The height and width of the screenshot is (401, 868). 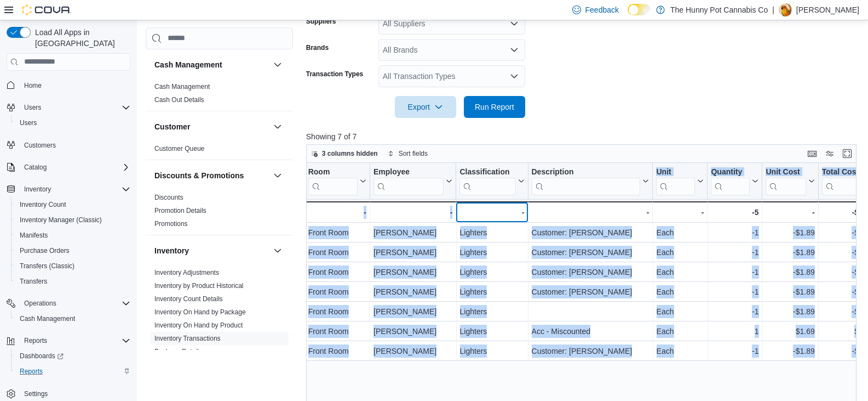 I want to click on a: Transfers (Classic), so click(x=47, y=266).